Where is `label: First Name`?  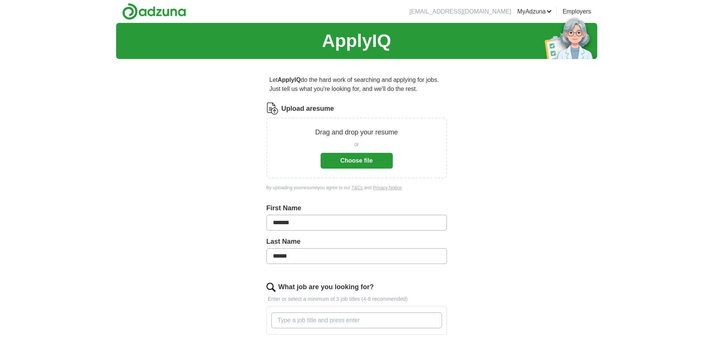
label: First Name is located at coordinates (357, 208).